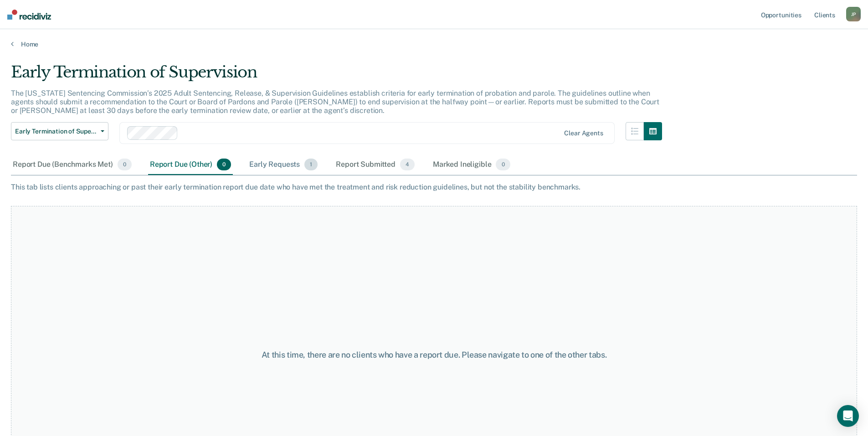  I want to click on div: Marked Ineligible0, so click(472, 165).